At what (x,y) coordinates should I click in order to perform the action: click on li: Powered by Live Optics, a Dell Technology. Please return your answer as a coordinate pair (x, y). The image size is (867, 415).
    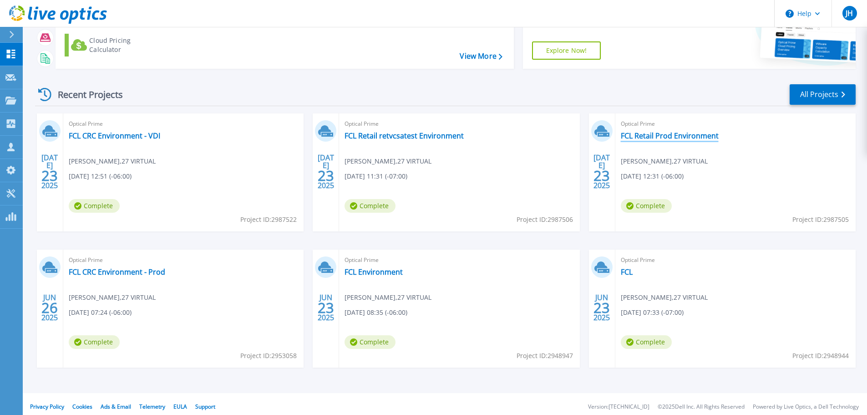
    Looking at the image, I should click on (805, 406).